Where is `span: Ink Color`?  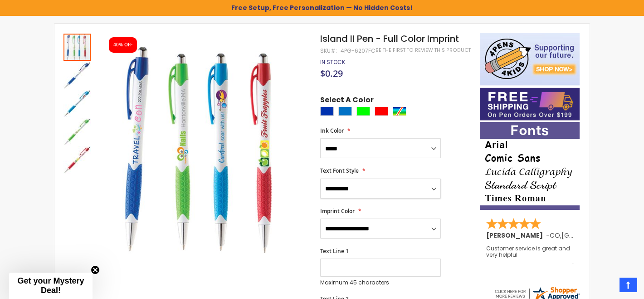 span: Ink Color is located at coordinates (332, 130).